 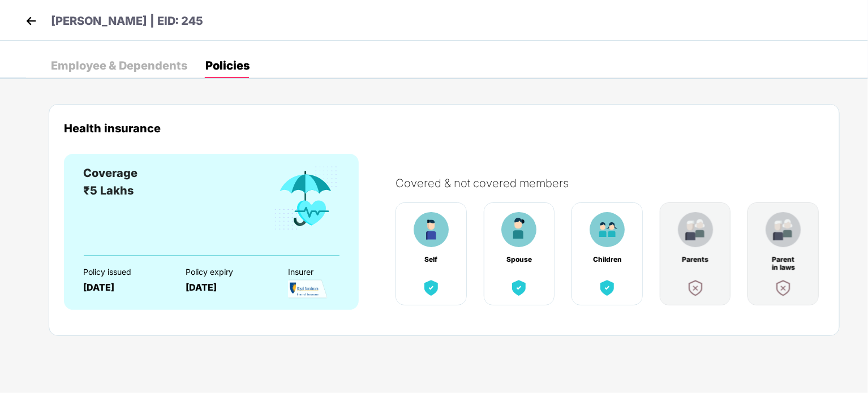 What do you see at coordinates (110, 173) in the screenshot?
I see `div: Coverage` at bounding box center [110, 173].